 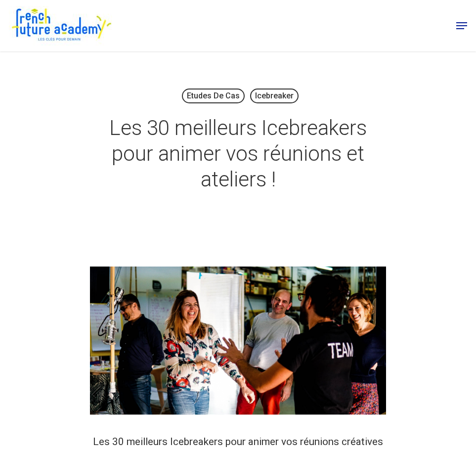 What do you see at coordinates (213, 96) in the screenshot?
I see `a: Etudes de cas` at bounding box center [213, 96].